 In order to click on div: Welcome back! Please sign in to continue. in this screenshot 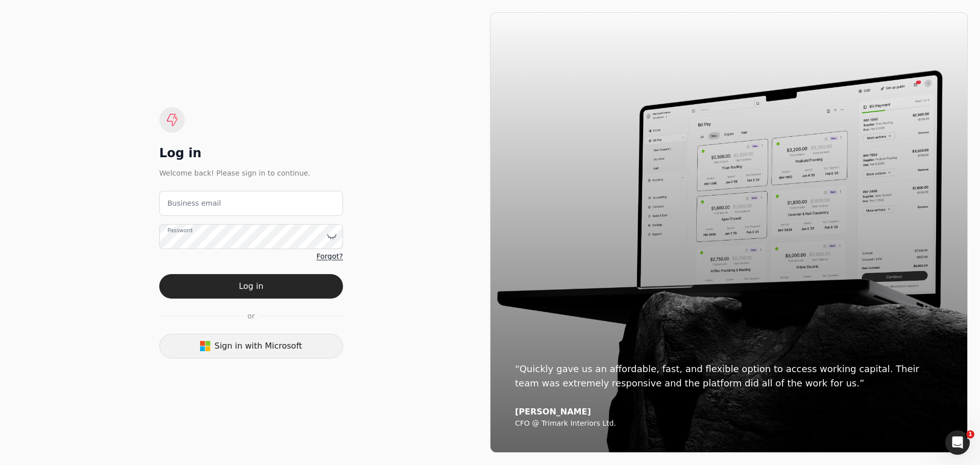, I will do `click(251, 173)`.